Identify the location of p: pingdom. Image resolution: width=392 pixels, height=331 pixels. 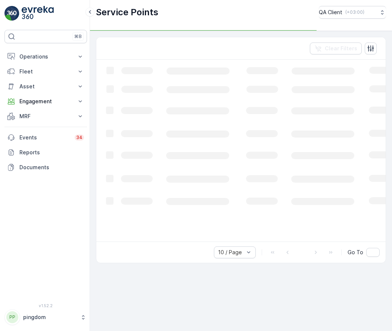
(50, 318).